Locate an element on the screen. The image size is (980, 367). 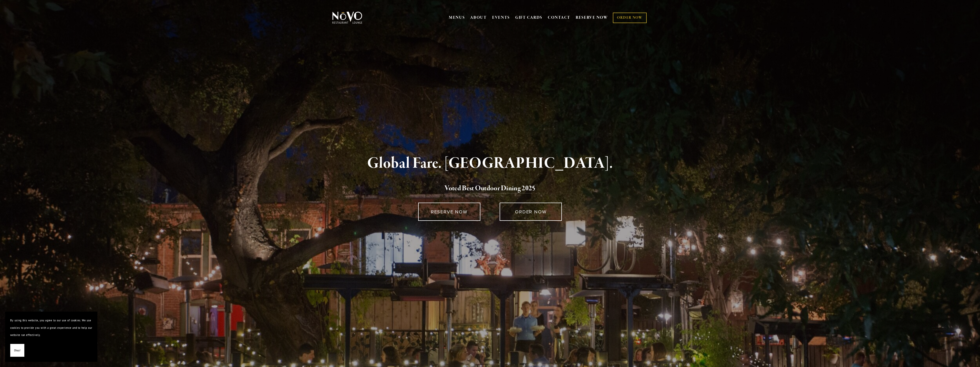
p: By using this website, you agree to our use of cookies. We use cookies to provide you with a grea... is located at coordinates (51, 328).